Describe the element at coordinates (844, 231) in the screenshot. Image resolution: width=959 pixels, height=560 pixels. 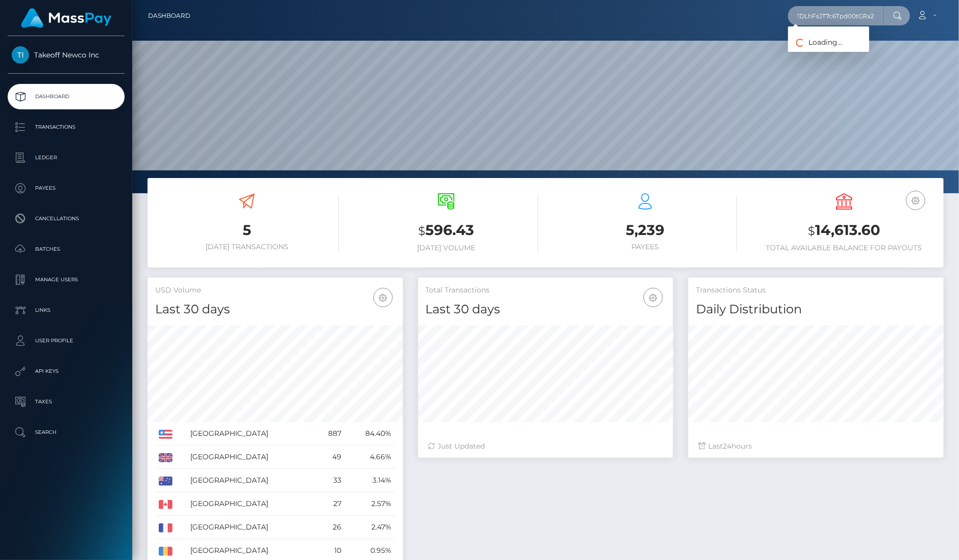
I see `h3: 14,613.60` at that location.